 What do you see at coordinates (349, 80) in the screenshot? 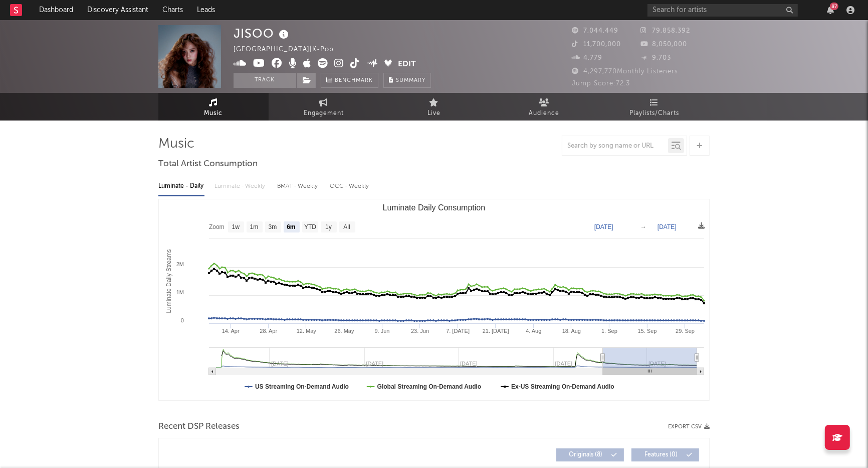
I see `a: Benchmark` at bounding box center [349, 80].